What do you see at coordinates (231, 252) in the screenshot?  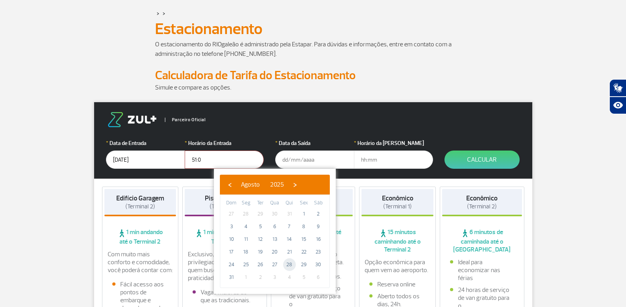 I see `span: 17` at bounding box center [231, 252].